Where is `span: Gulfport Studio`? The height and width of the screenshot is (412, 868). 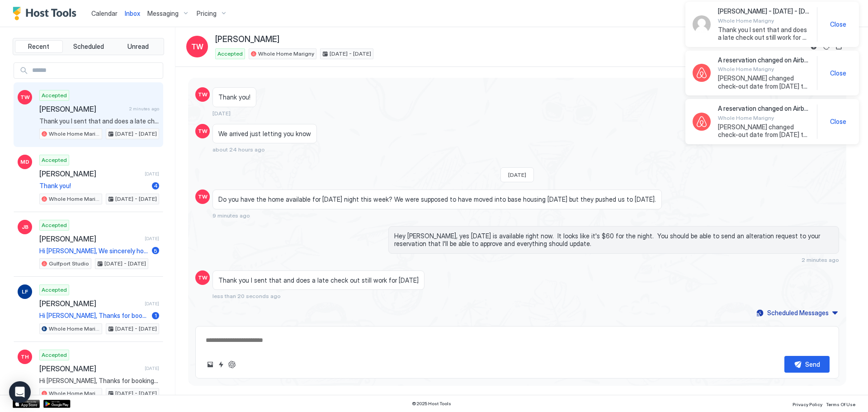 span: Gulfport Studio is located at coordinates (68, 263).